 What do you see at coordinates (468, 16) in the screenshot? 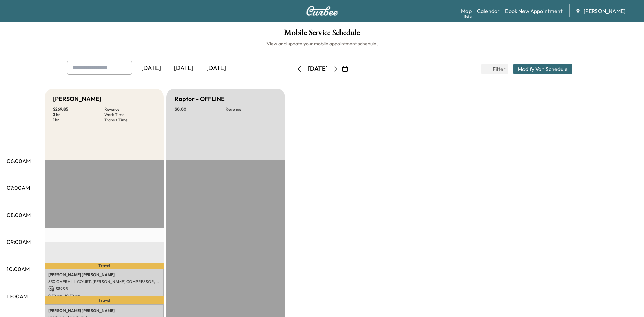
I see `div: Beta` at bounding box center [468, 16].